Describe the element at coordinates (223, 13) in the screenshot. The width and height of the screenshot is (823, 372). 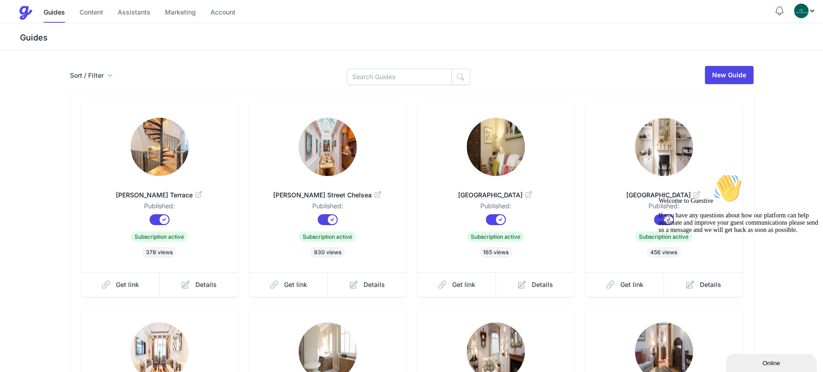
I see `a: Account` at that location.